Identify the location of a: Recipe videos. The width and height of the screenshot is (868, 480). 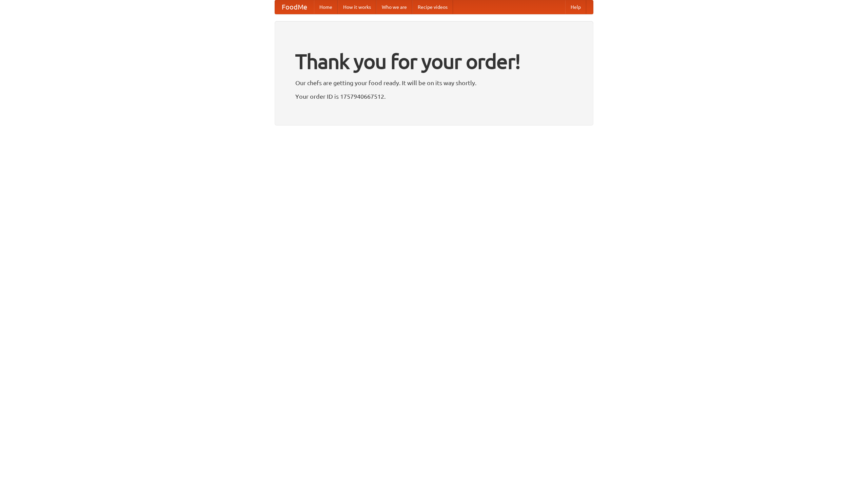
(433, 7).